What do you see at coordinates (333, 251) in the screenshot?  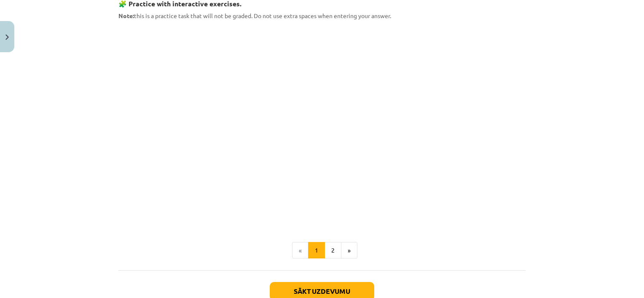 I see `button: 2` at bounding box center [333, 251].